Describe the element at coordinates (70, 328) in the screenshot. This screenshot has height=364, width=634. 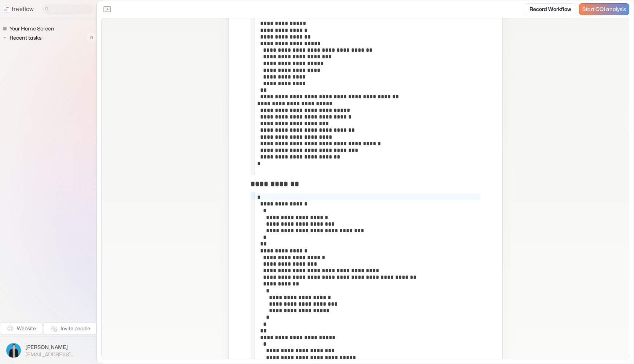
I see `button: Invite people` at that location.